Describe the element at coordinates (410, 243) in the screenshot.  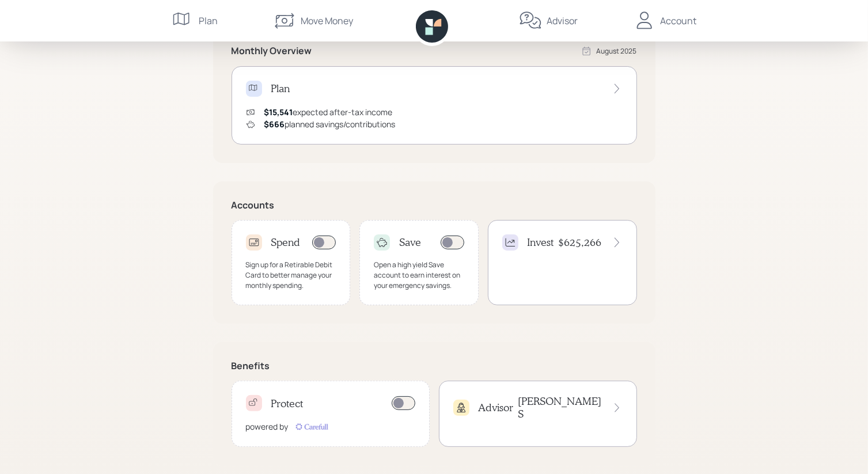
I see `h4: Save` at that location.